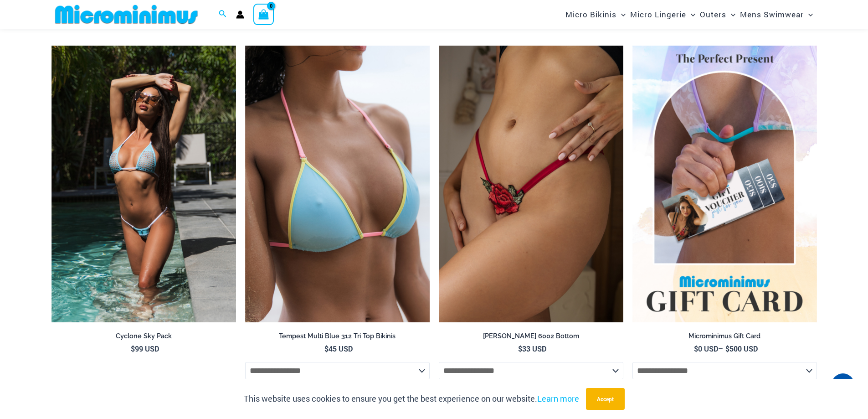 The height and width of the screenshot is (419, 868). What do you see at coordinates (532, 184) in the screenshot?
I see `a: Carla Red 6002 Bottom 05Carla Red 6002 Bottom 03Carla Red 6002 Bottom 03` at bounding box center [532, 184].